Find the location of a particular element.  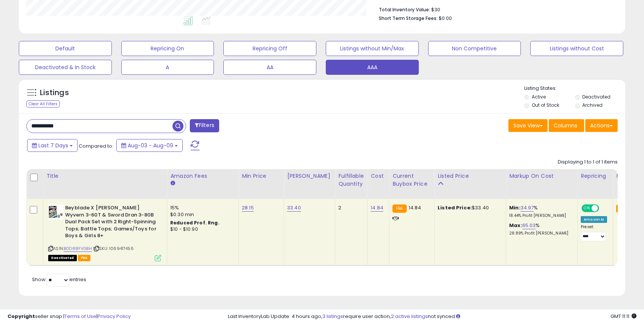

div: $0.30 min is located at coordinates (201, 215).